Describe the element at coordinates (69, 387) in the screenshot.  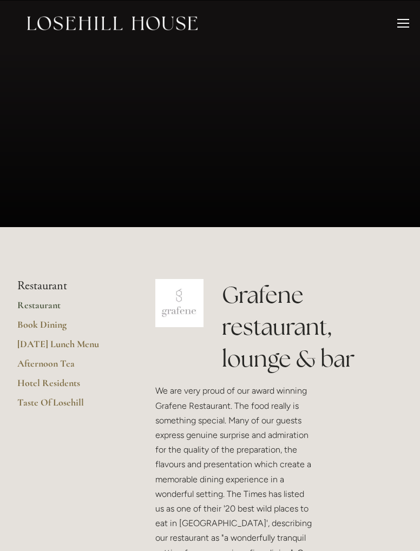
I see `a: Hotel Residents` at that location.